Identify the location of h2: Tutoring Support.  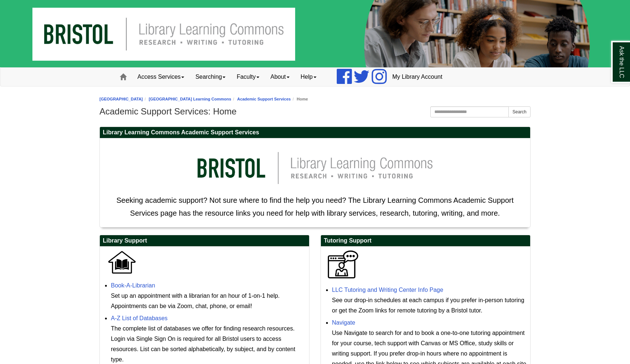
(426, 241).